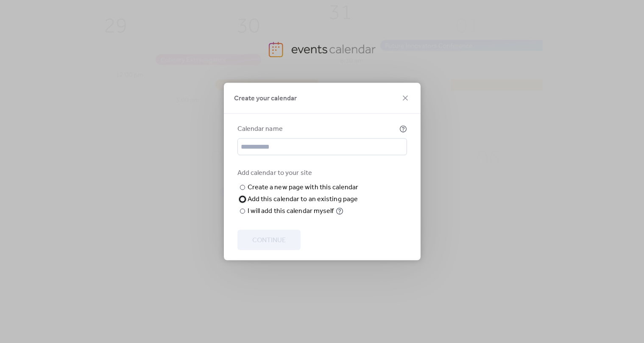  What do you see at coordinates (291, 211) in the screenshot?
I see `div: I will add this calendar myself` at bounding box center [291, 211].